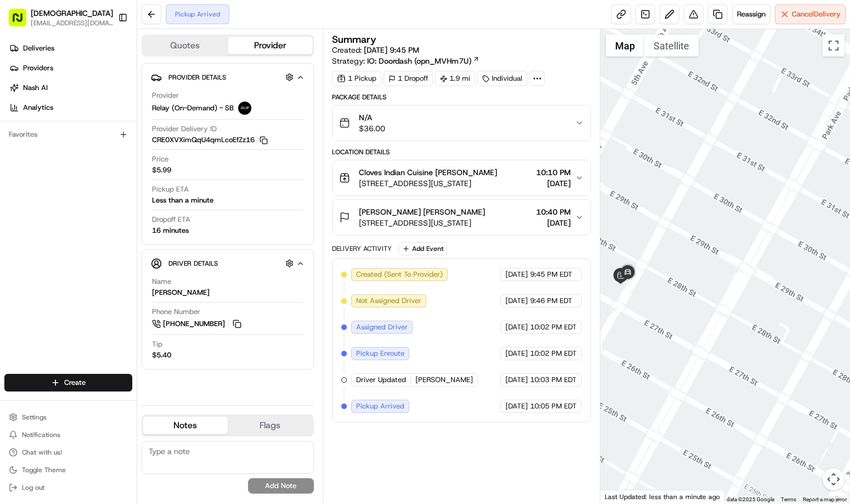  Describe the element at coordinates (185, 426) in the screenshot. I see `button: Notes` at that location.